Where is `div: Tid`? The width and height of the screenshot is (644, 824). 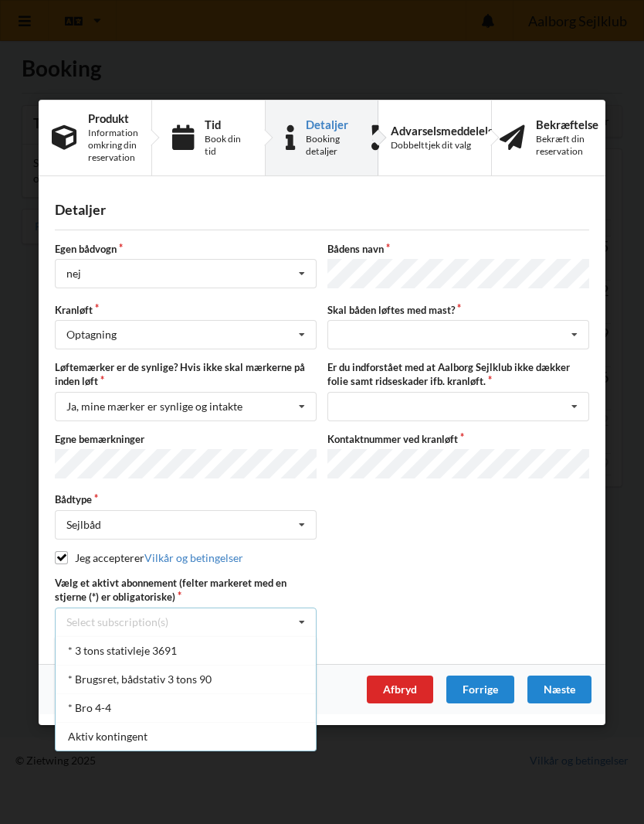 div: Tid is located at coordinates (225, 125).